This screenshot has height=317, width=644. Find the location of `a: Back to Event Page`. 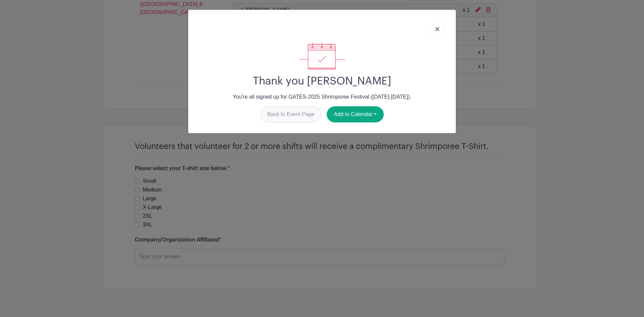

a: Back to Event Page is located at coordinates (291, 114).